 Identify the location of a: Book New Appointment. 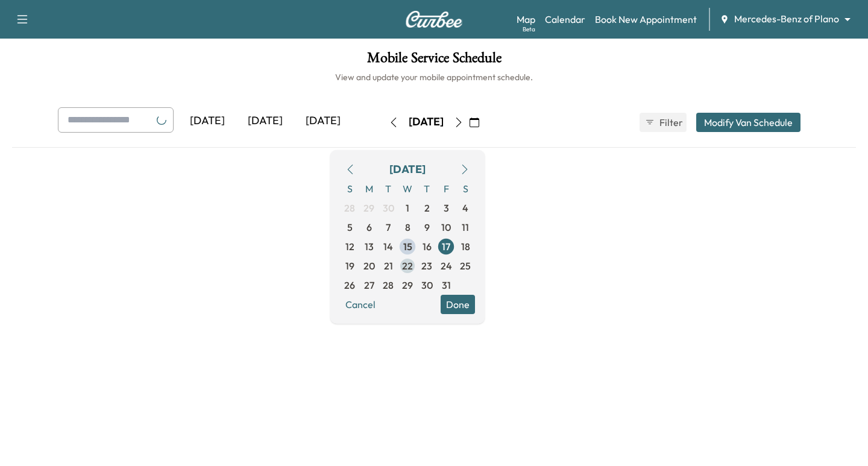
(645, 19).